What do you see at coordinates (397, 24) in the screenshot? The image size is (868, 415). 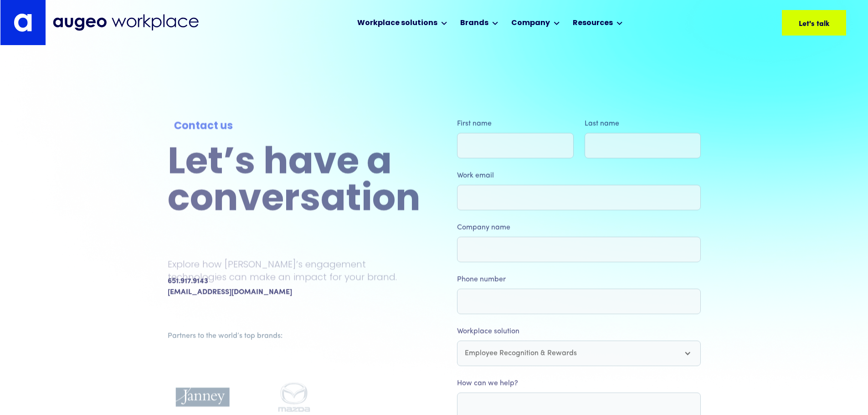 I see `div: Workplace solutions` at bounding box center [397, 24].